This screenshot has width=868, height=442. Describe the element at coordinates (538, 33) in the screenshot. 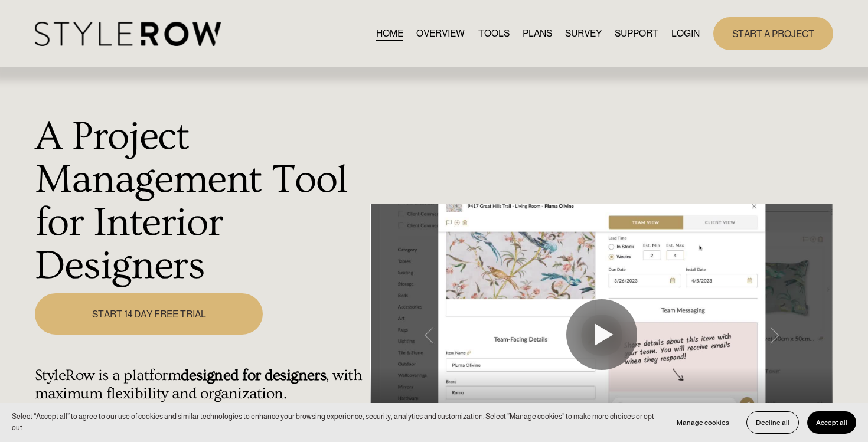

I see `a: PLANS` at that location.